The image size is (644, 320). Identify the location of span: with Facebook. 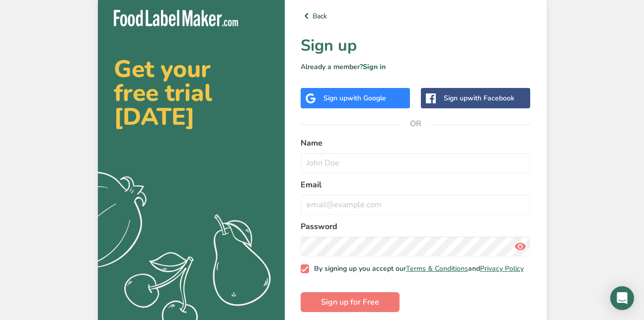
(491, 98).